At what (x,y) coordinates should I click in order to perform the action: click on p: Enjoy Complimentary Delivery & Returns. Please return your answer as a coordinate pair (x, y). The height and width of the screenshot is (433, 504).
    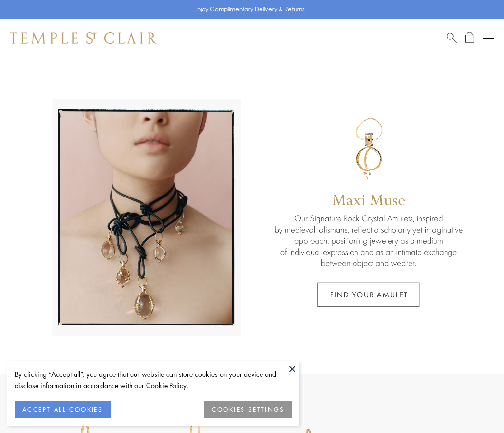
    Looking at the image, I should click on (249, 10).